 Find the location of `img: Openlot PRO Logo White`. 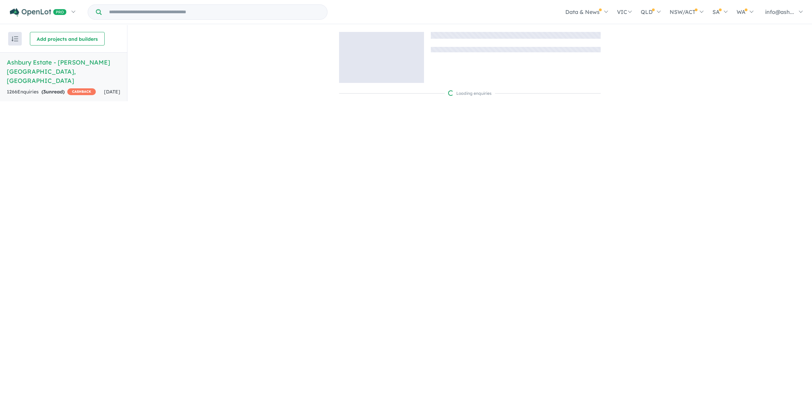

img: Openlot PRO Logo White is located at coordinates (38, 12).